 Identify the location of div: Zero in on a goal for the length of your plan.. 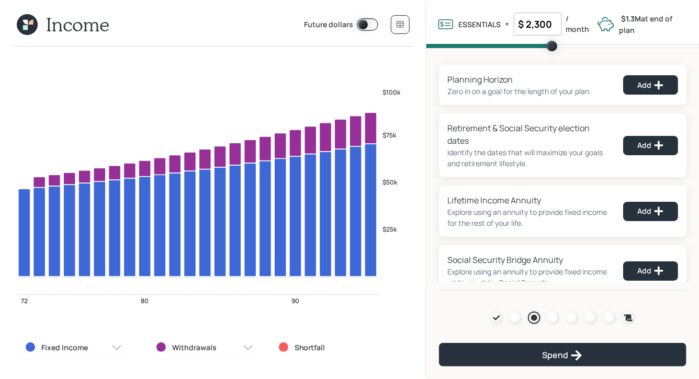
(519, 91).